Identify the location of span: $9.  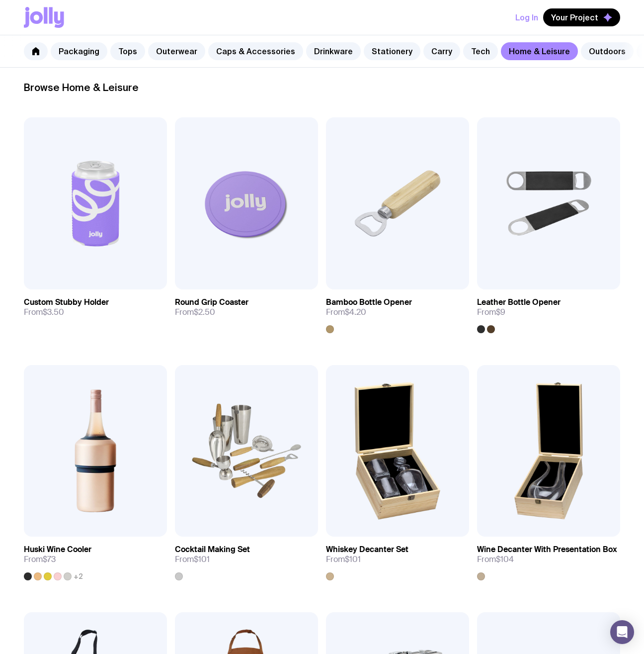
(501, 311).